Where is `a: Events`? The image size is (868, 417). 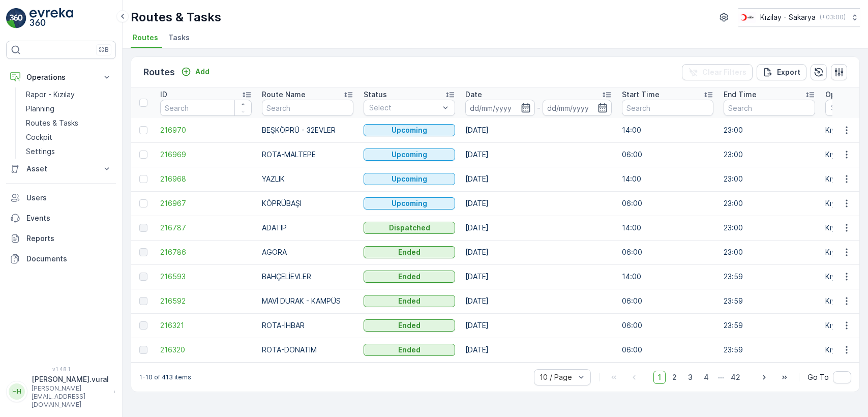
a: Events is located at coordinates (61, 218).